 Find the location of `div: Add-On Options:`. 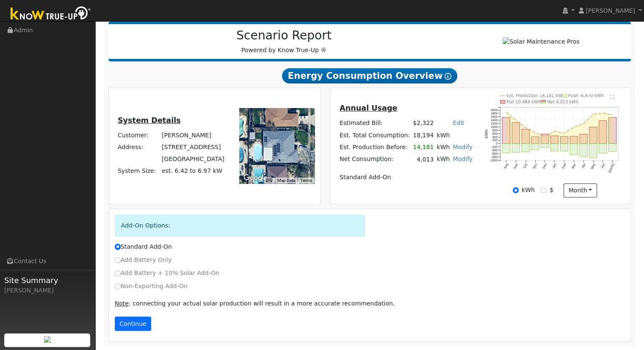

div: Add-On Options: is located at coordinates (240, 226).